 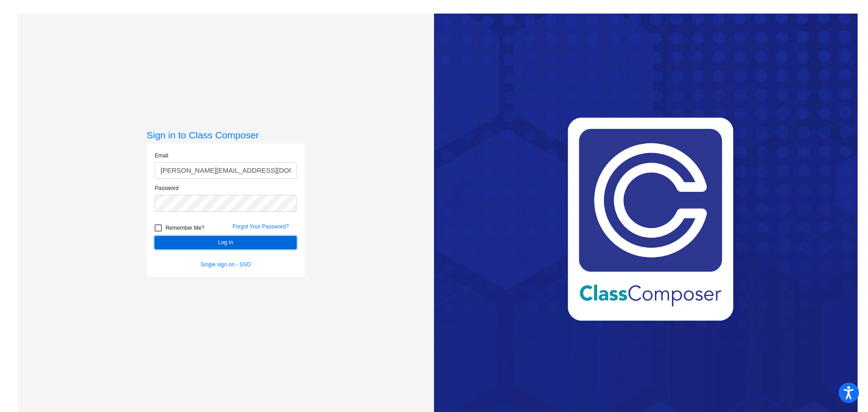 I want to click on button: Log In, so click(x=225, y=243).